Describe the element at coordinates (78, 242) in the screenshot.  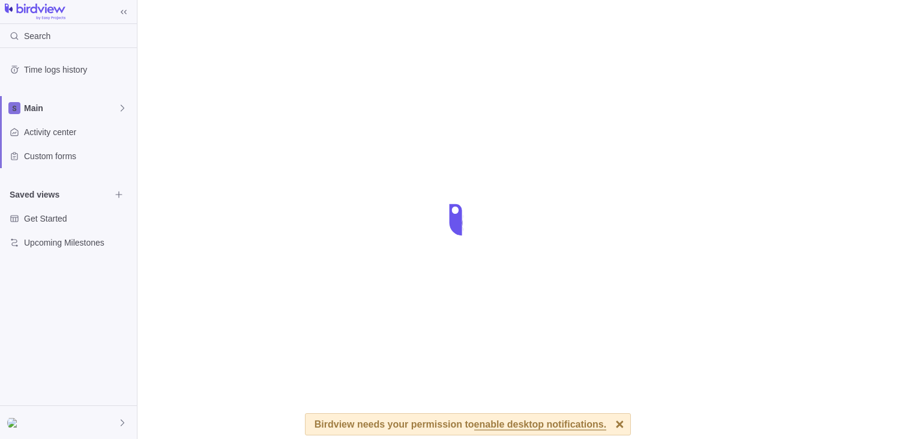
I see `span: Upcoming Milestones` at that location.